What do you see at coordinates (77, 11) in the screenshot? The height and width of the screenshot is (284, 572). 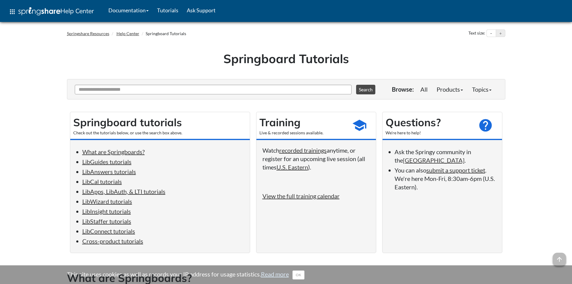 I see `span: Help Center` at bounding box center [77, 11].